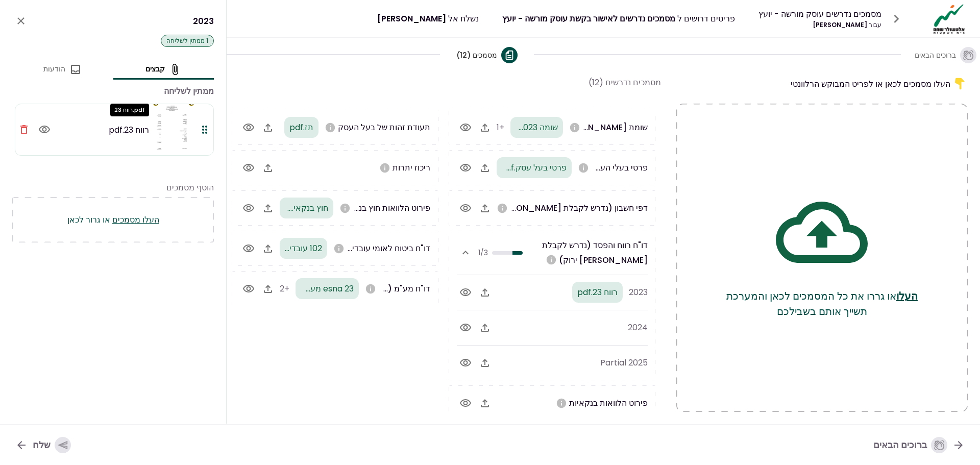  What do you see at coordinates (339, 248) in the screenshot?
I see `svg: אנא העלו טופס 102 משנת 2023 ועד היום` at bounding box center [339, 248].